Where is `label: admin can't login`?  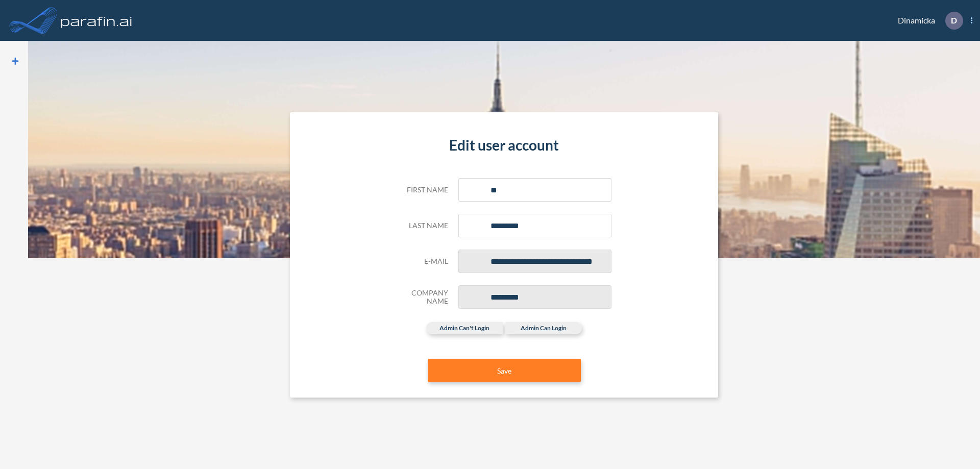
label: admin can't login is located at coordinates (465, 328).